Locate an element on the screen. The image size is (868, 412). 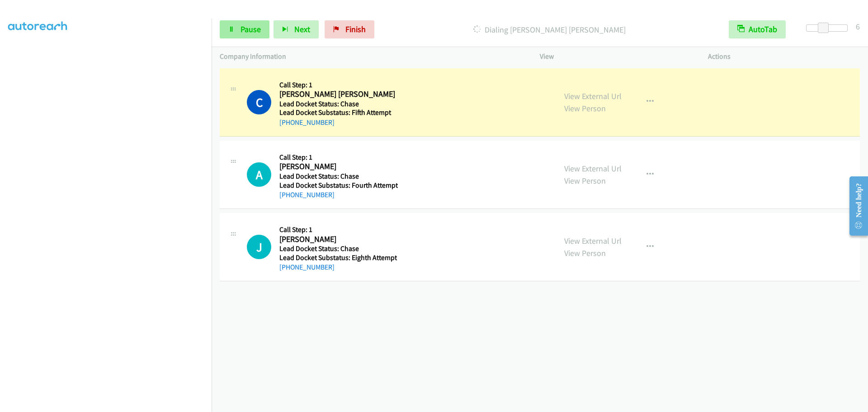
div: 6 is located at coordinates (858, 27).